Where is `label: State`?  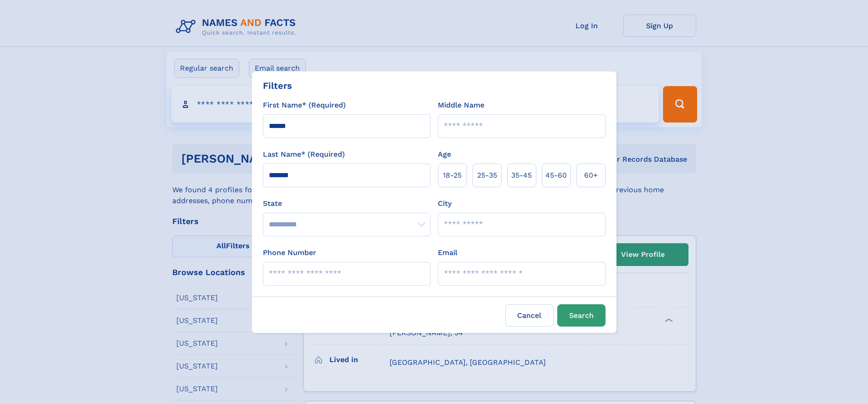
label: State is located at coordinates (346, 204).